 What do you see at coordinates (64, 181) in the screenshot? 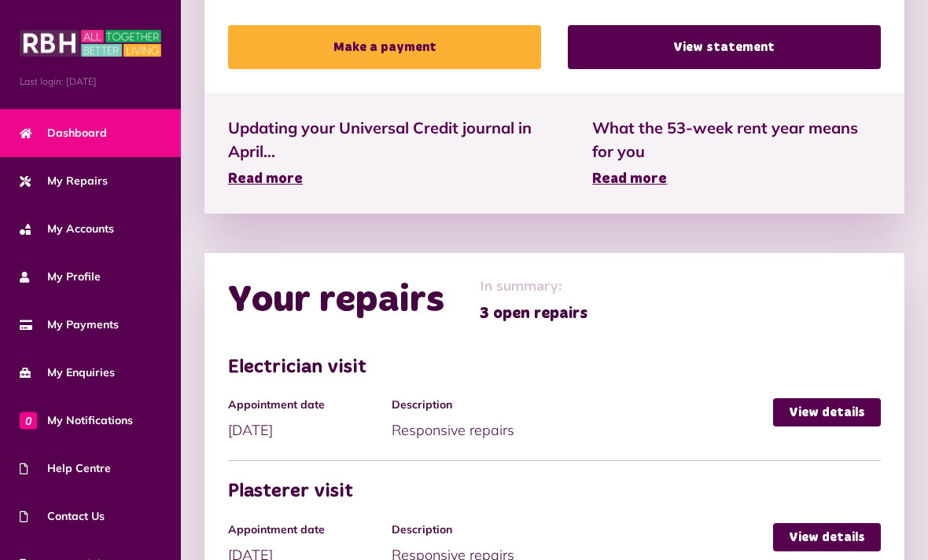
I see `span: My Repairs` at bounding box center [64, 181].